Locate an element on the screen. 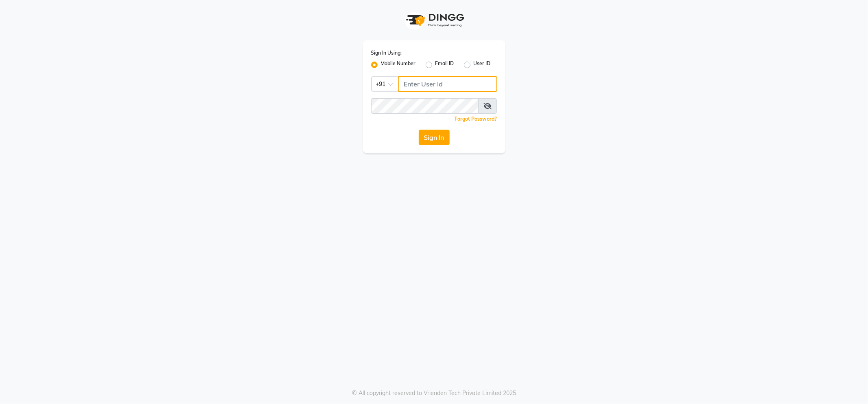  label: User ID is located at coordinates (482, 65).